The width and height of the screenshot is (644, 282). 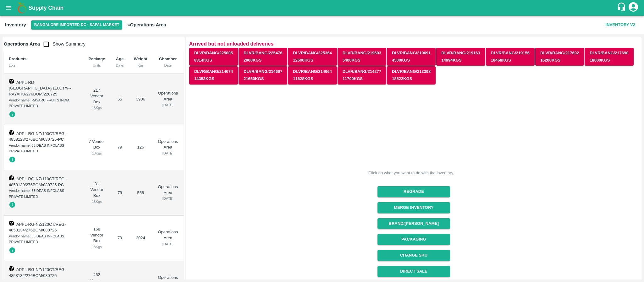 I want to click on span: 558, so click(x=140, y=193).